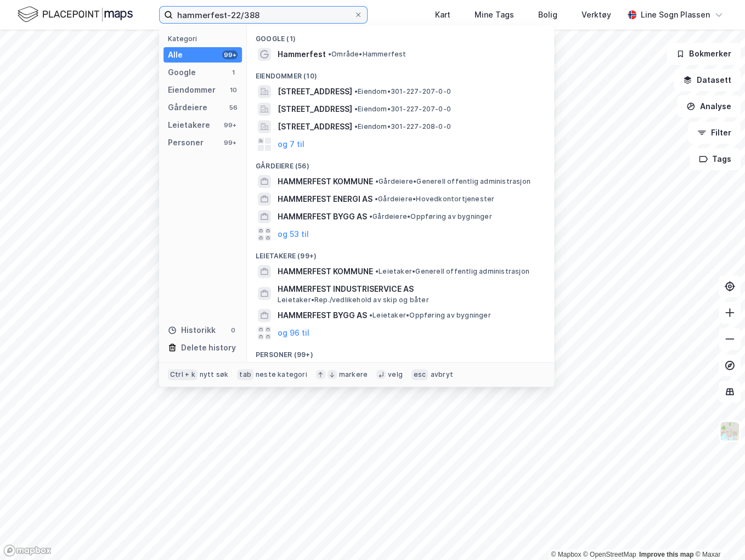  What do you see at coordinates (233, 72) in the screenshot?
I see `div: 1` at bounding box center [233, 72].